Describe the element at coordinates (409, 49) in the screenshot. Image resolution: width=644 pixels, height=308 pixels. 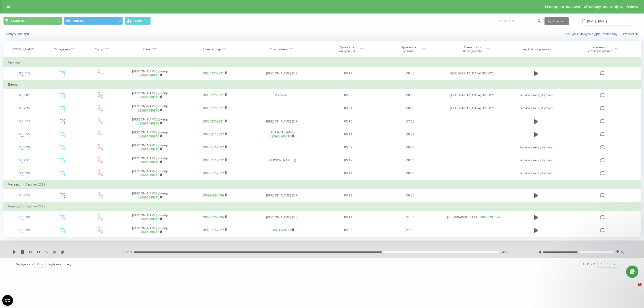
I see `div: Тривалість розмови` at that location.